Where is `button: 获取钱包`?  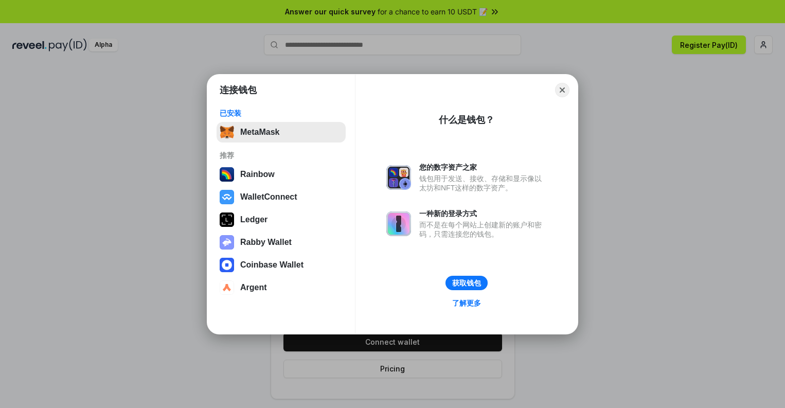
button: 获取钱包 is located at coordinates (467, 283).